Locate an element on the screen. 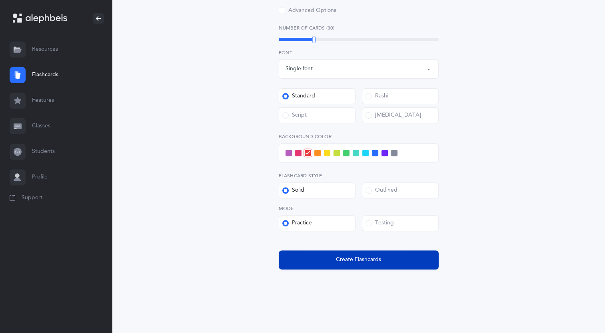 This screenshot has height=333, width=605. span: Support is located at coordinates (32, 198).